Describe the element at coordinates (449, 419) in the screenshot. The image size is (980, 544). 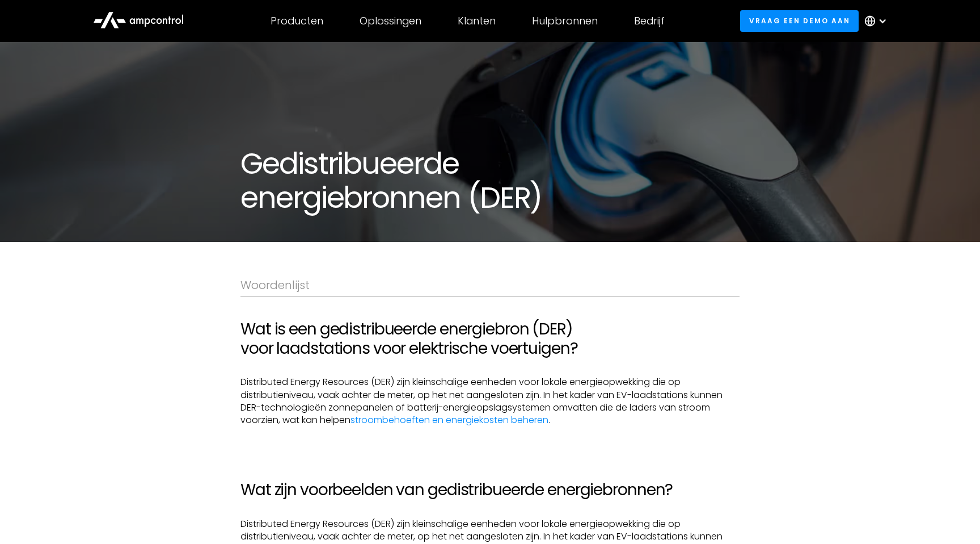
I see `a: stroombehoeften en energiekosten beheren` at that location.